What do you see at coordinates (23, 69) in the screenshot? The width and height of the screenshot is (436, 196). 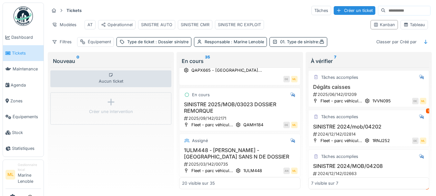 I see `a: Maintenance` at bounding box center [23, 69].